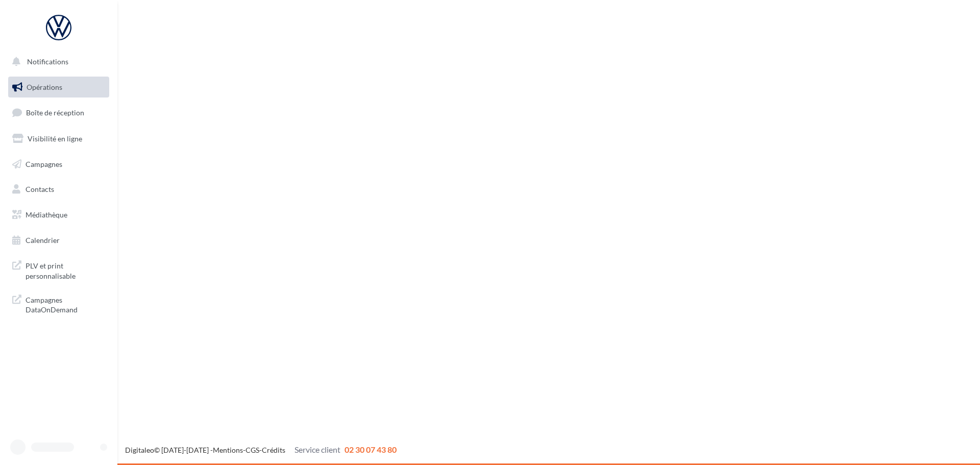 Image resolution: width=980 pixels, height=465 pixels. I want to click on span: Campagnes DataOnDemand, so click(65, 303).